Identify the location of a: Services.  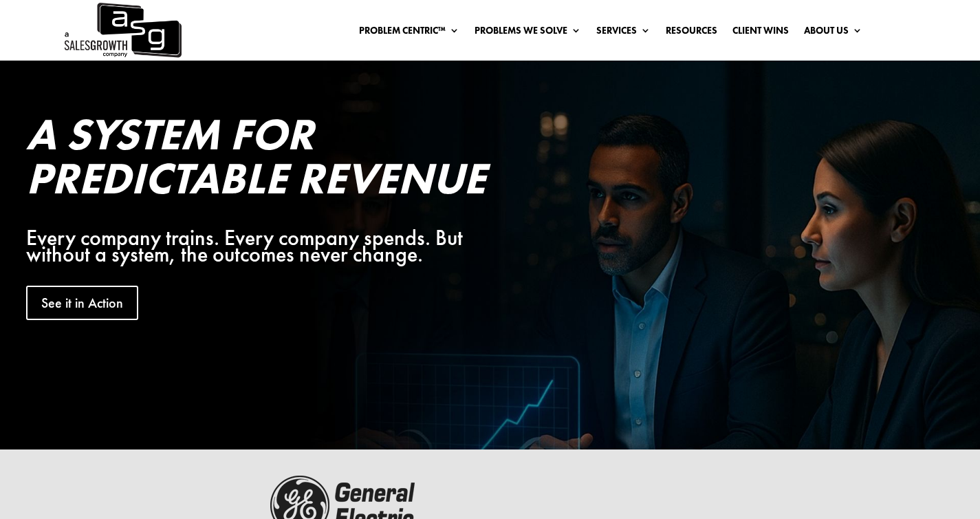
(623, 33).